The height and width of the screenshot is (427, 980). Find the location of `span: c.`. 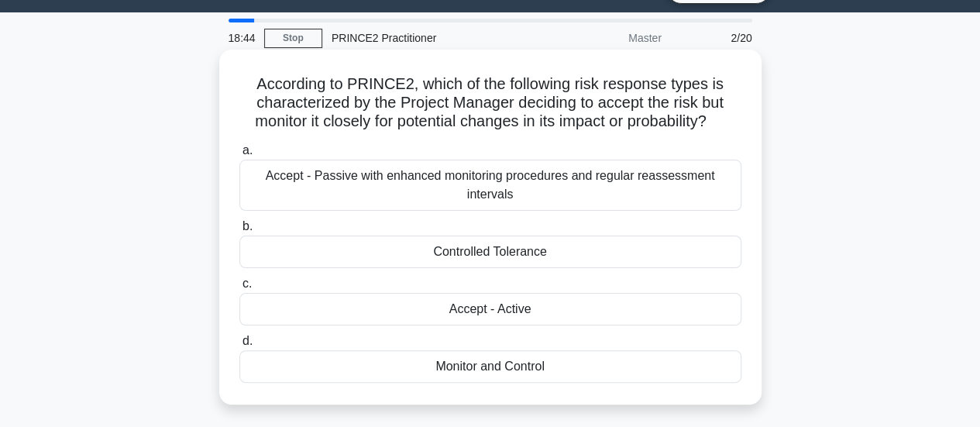

span: c. is located at coordinates (247, 283).